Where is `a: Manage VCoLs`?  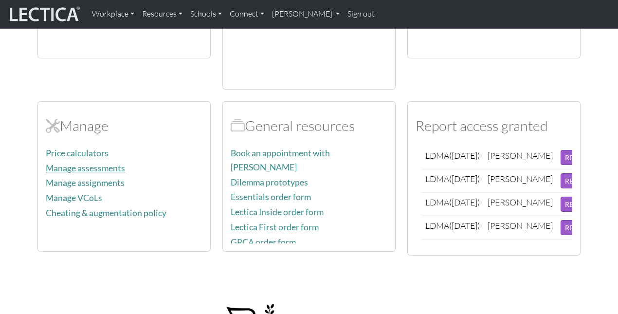
a: Manage VCoLs is located at coordinates (74, 198).